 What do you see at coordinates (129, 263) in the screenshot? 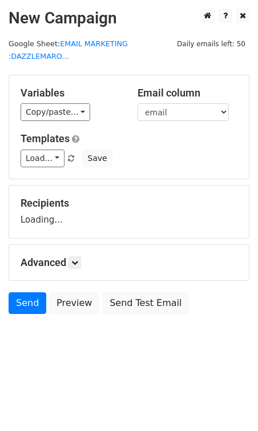
I see `h5: Advanced` at bounding box center [129, 263].